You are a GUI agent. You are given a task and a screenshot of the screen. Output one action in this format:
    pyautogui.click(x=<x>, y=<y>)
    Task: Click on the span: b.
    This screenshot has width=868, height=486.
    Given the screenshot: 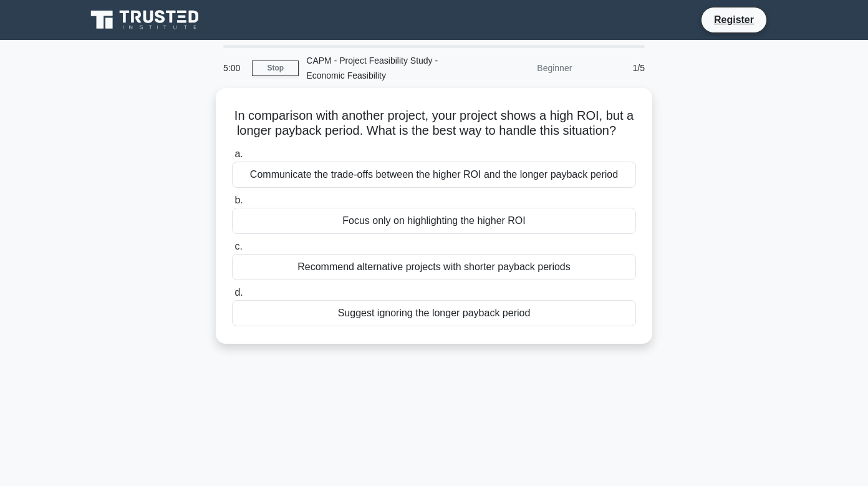 What is the action you would take?
    pyautogui.click(x=238, y=200)
    